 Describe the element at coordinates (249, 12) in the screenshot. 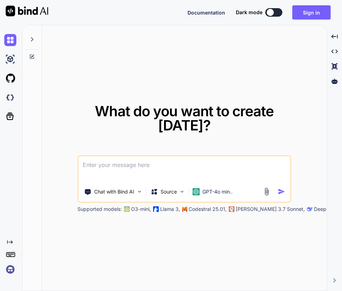

I see `span: Dark mode` at that location.